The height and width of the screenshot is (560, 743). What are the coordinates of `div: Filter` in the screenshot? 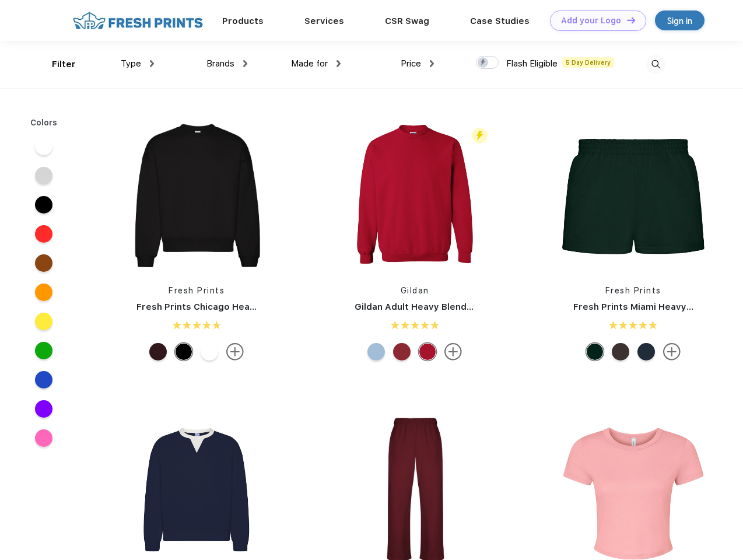 It's located at (64, 64).